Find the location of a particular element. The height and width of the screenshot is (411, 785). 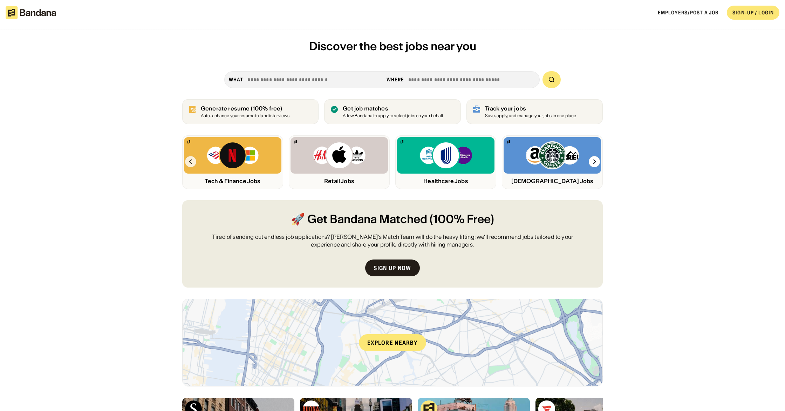

a: Explore nearby is located at coordinates (393, 342).